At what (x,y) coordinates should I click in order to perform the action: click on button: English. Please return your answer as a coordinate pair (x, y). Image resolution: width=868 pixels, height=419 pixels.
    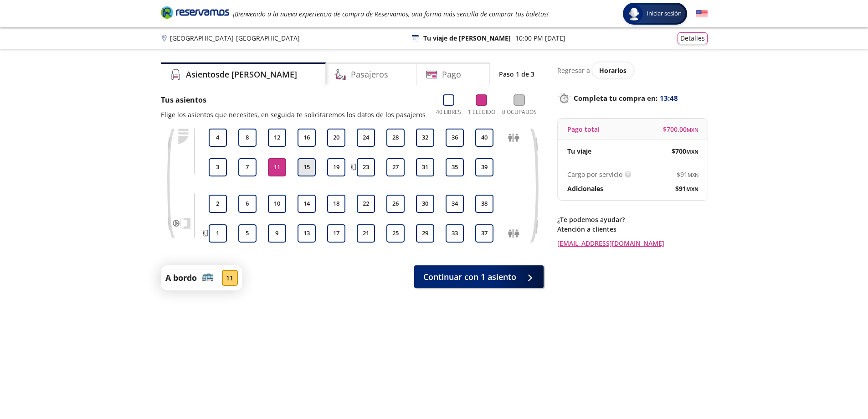
    Looking at the image, I should click on (701, 14).